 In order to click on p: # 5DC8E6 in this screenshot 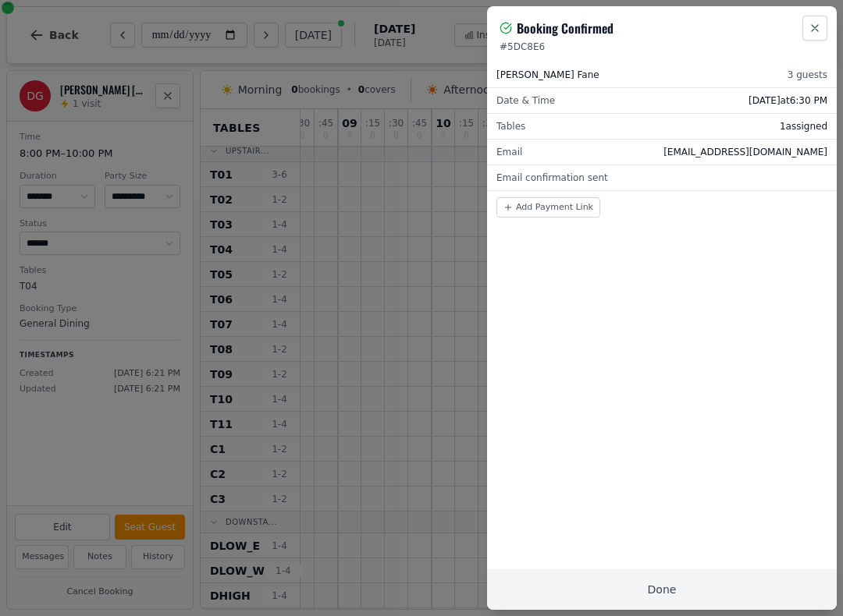, I will do `click(661, 47)`.